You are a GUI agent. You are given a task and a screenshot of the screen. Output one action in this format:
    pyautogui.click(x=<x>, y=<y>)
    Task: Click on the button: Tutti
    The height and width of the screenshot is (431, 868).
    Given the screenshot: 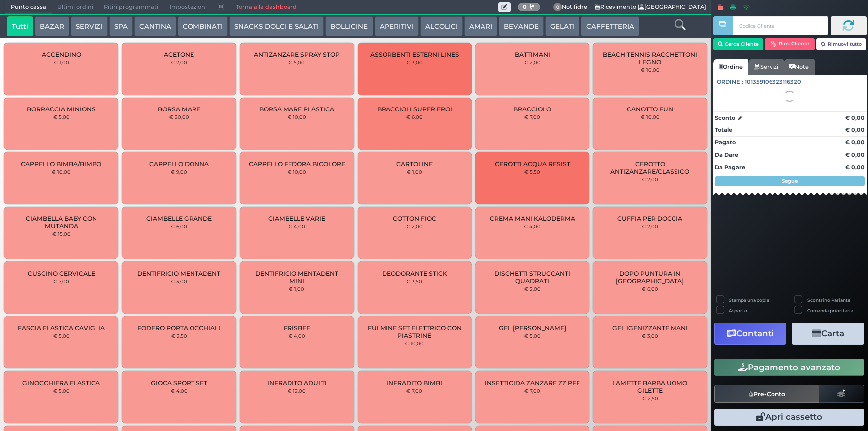 What is the action you would take?
    pyautogui.click(x=20, y=27)
    